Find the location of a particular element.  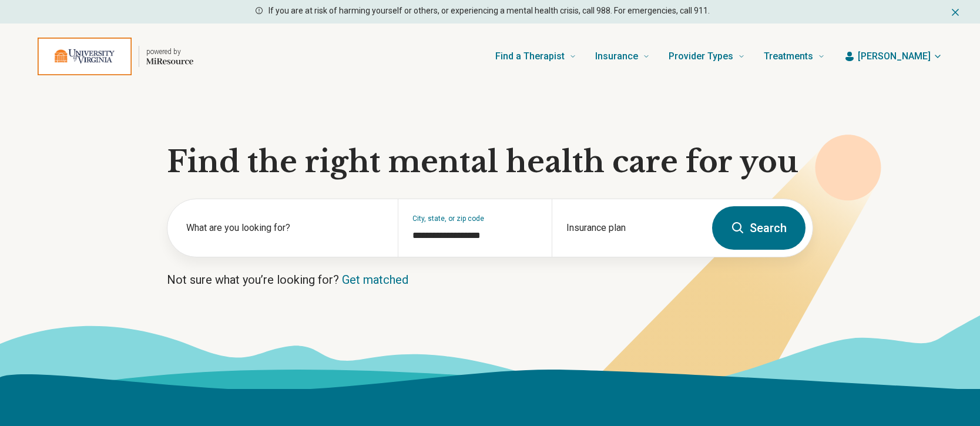

span: Find a Therapist is located at coordinates (530, 57).